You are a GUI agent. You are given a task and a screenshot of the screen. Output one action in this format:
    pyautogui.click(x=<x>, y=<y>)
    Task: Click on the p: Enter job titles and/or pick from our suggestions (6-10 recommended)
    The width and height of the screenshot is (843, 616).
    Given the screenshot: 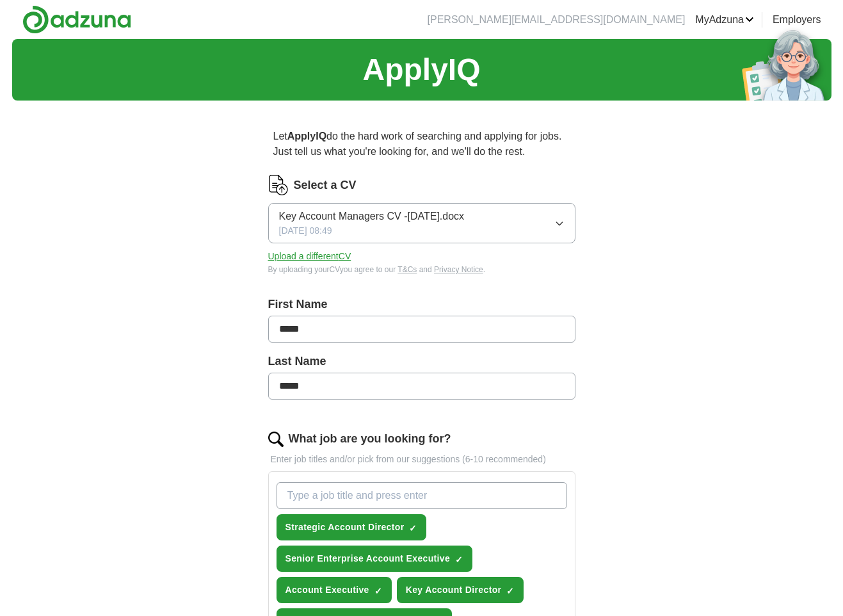 What is the action you would take?
    pyautogui.click(x=422, y=459)
    